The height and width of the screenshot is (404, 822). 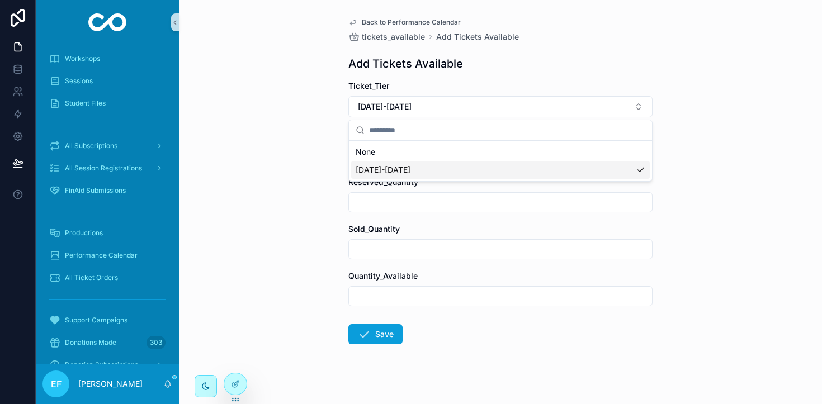 What do you see at coordinates (85, 103) in the screenshot?
I see `span: Student Files` at bounding box center [85, 103].